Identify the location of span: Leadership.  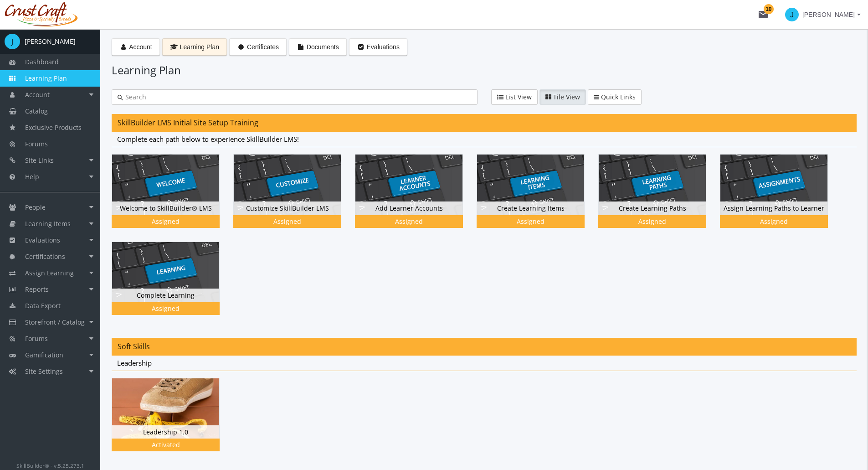
(134, 362).